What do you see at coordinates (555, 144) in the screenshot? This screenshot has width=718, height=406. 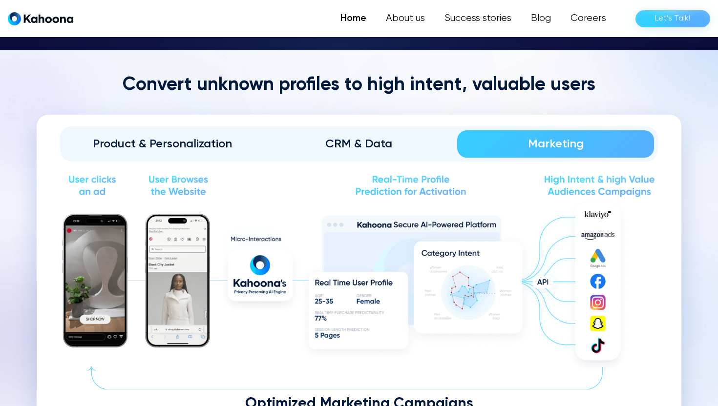 I see `div: Marketing` at bounding box center [555, 144].